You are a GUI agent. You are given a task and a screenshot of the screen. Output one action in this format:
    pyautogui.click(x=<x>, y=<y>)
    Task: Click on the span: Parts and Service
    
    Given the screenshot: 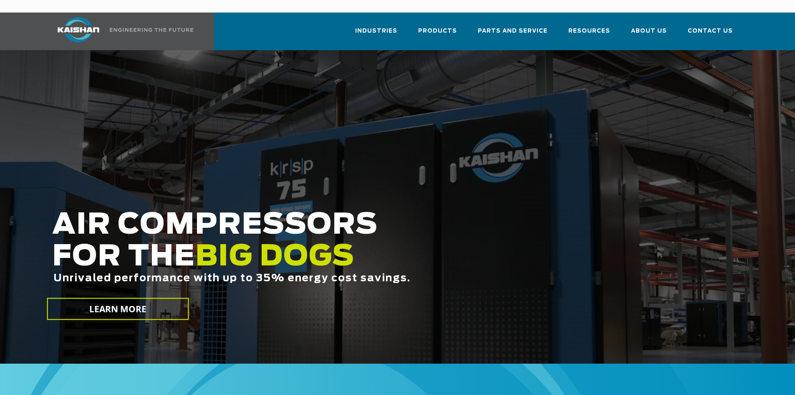 What is the action you would take?
    pyautogui.click(x=513, y=31)
    